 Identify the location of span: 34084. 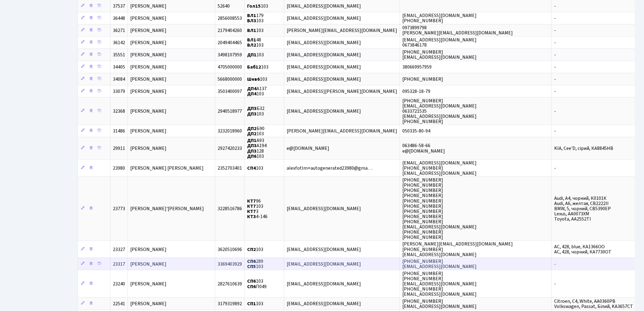
(119, 79).